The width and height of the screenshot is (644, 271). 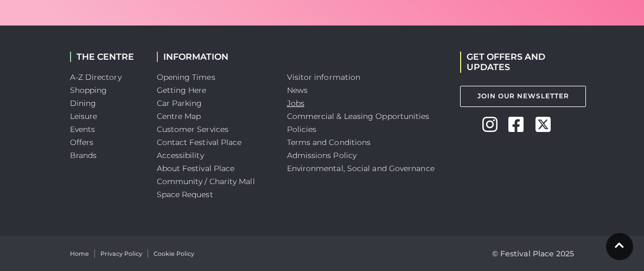 What do you see at coordinates (82, 142) in the screenshot?
I see `a: Offers` at bounding box center [82, 142].